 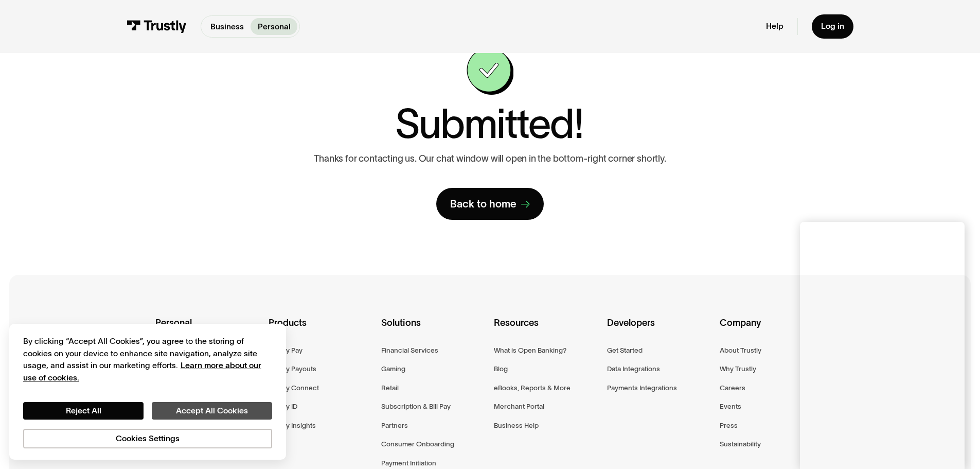 What do you see at coordinates (274, 26) in the screenshot?
I see `a: Personal` at bounding box center [274, 26].